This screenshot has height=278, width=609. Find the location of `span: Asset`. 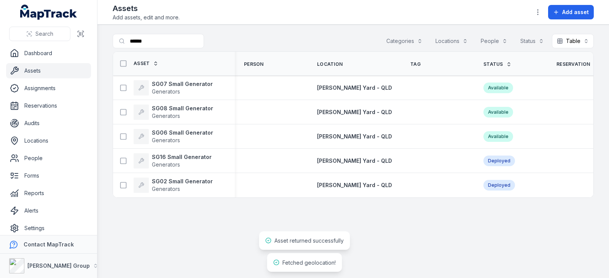

span: Asset is located at coordinates (142, 64).